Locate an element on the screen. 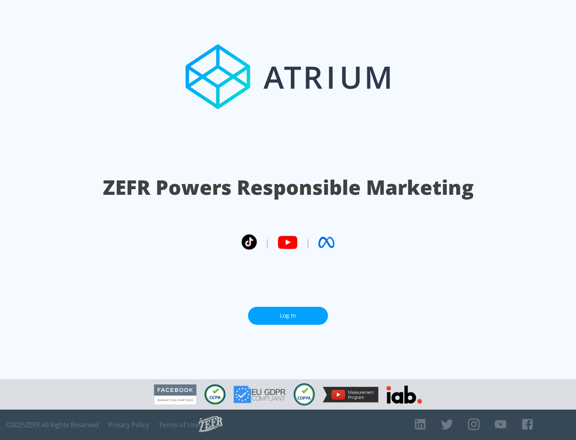  img: Facebook Marketing Partner is located at coordinates (175, 395).